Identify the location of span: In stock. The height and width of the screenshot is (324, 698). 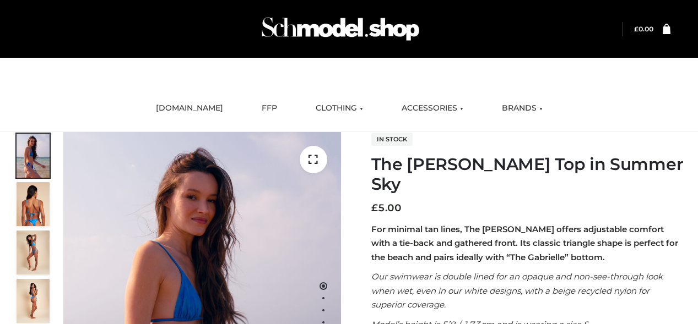
(392, 139).